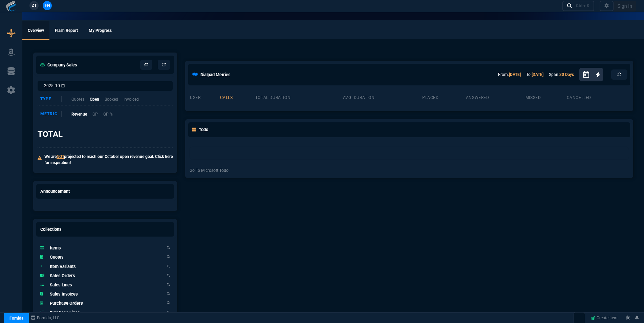 This screenshot has height=323, width=644. I want to click on h5: Purchase Lines, so click(65, 313).